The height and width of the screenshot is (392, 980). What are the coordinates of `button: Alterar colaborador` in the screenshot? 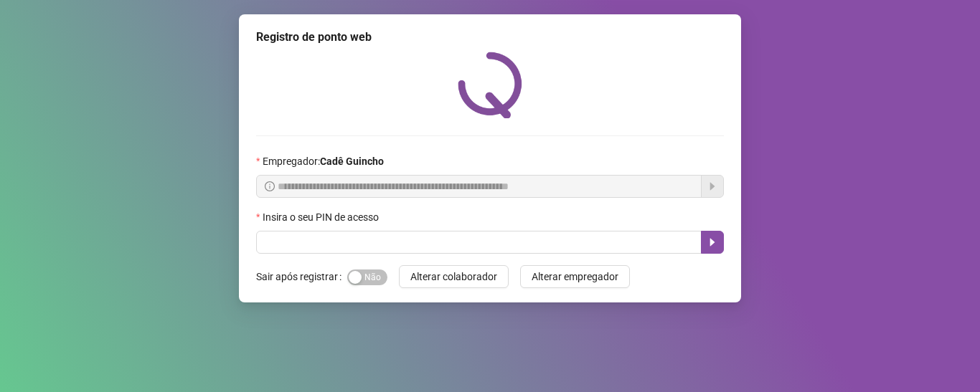 It's located at (453, 276).